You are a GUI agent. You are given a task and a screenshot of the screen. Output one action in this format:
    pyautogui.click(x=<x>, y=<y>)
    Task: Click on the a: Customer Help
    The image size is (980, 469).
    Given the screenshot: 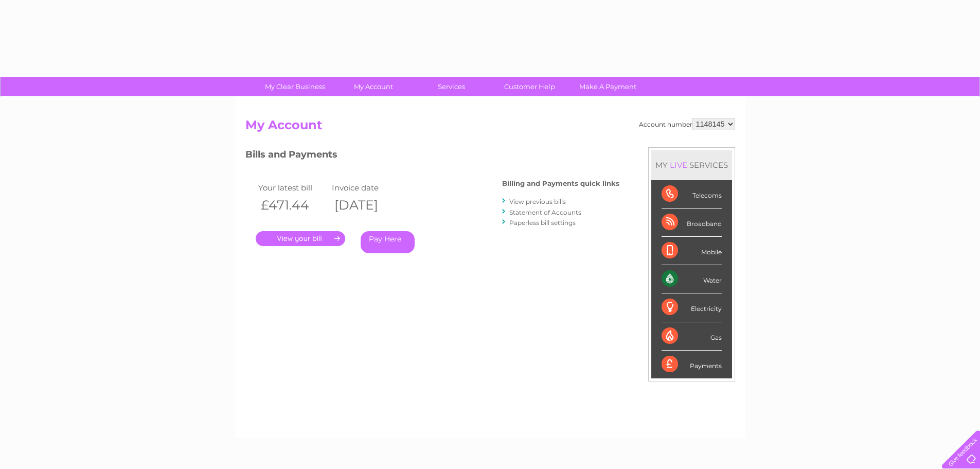 What is the action you would take?
    pyautogui.click(x=530, y=87)
    